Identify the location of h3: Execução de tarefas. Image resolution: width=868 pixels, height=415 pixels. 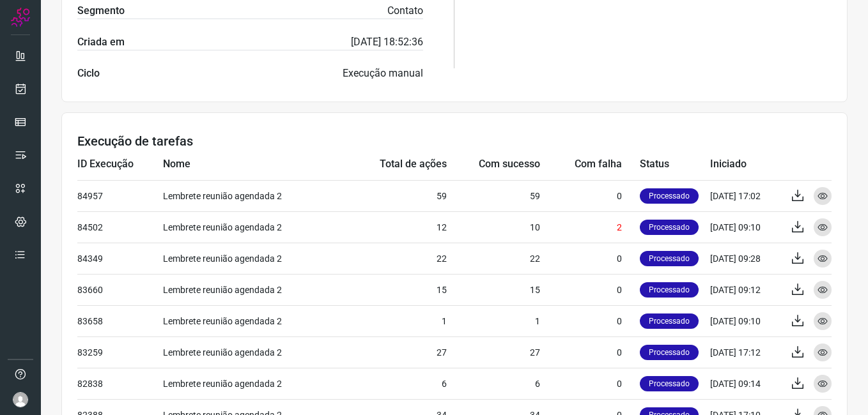
(454, 141).